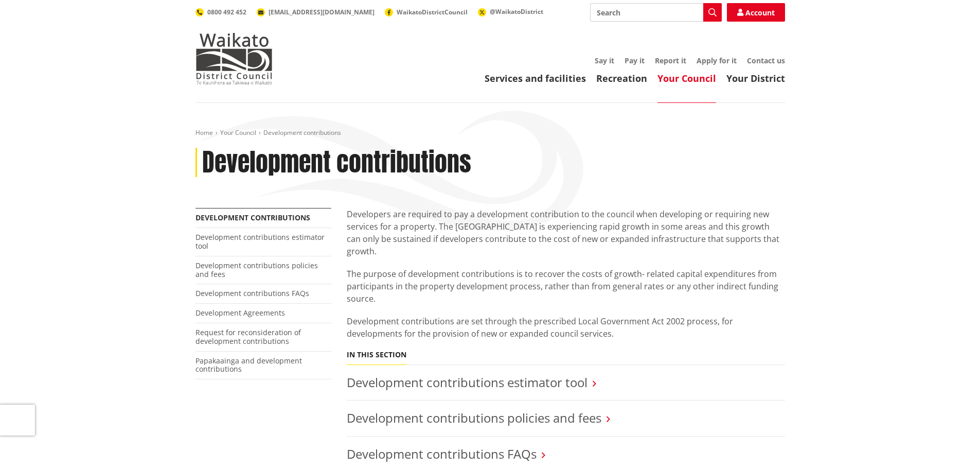 Image resolution: width=980 pixels, height=469 pixels. What do you see at coordinates (605, 60) in the screenshot?
I see `a: Say it` at bounding box center [605, 60].